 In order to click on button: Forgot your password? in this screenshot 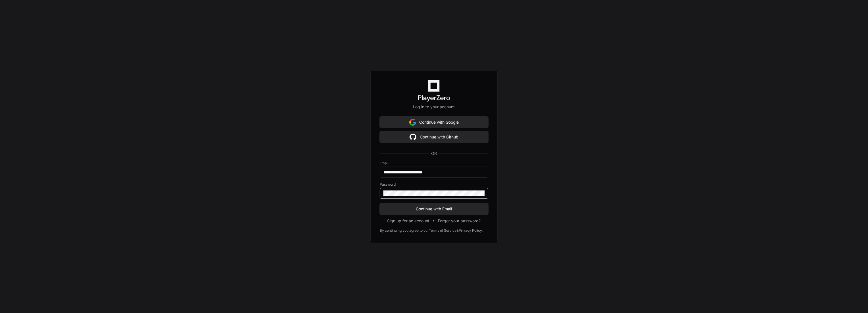, I will do `click(460, 221)`.